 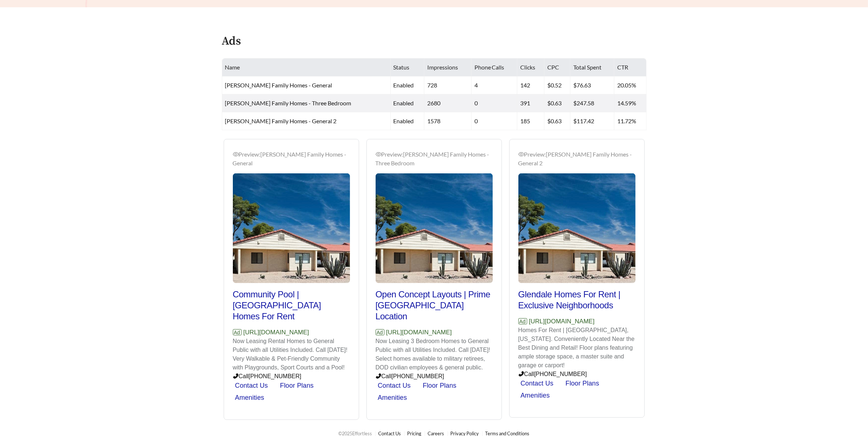 What do you see at coordinates (522, 374) in the screenshot?
I see `span: phone` at bounding box center [522, 374].